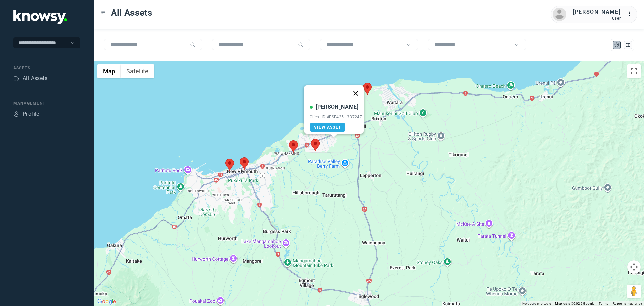 This screenshot has height=306, width=644. What do you see at coordinates (103, 13) in the screenshot?
I see `div: Toggle Menu` at bounding box center [103, 13].